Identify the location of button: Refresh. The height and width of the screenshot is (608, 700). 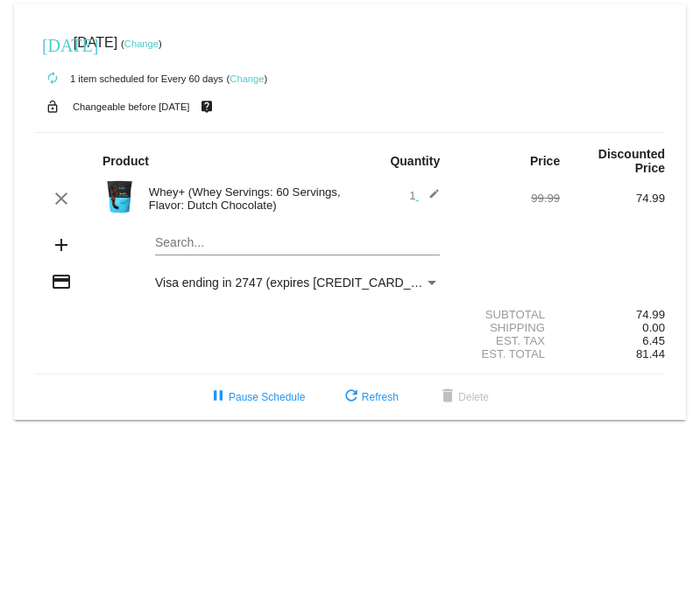
(370, 397).